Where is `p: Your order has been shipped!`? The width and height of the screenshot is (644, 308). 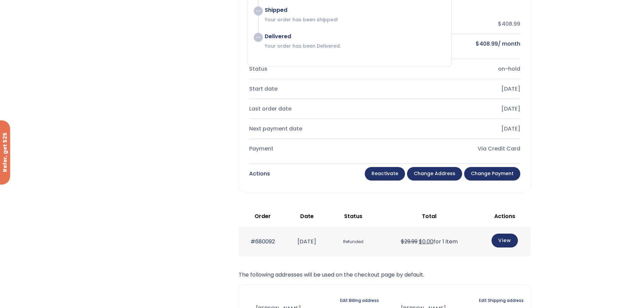 p: Your order has been shipped! is located at coordinates (354, 20).